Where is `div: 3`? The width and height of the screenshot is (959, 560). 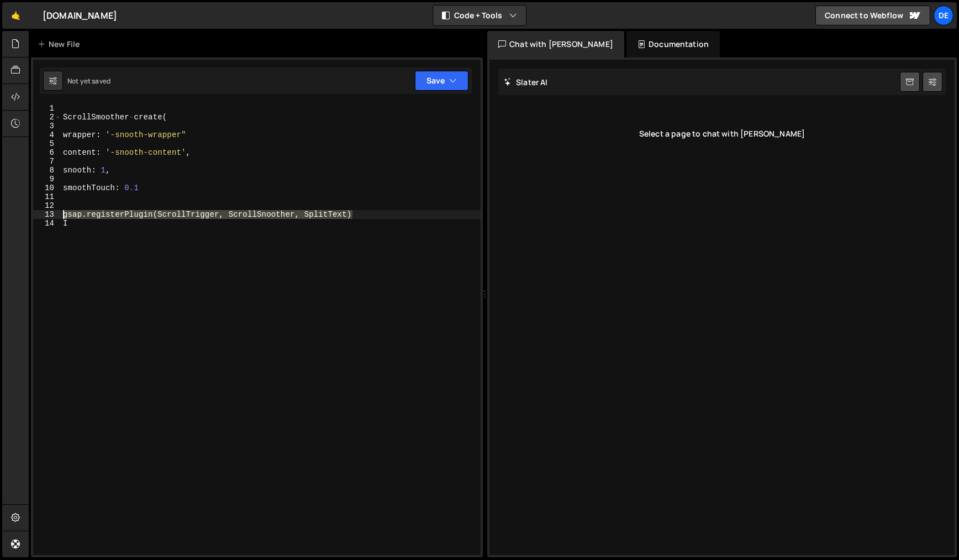 div: 3 is located at coordinates (47, 126).